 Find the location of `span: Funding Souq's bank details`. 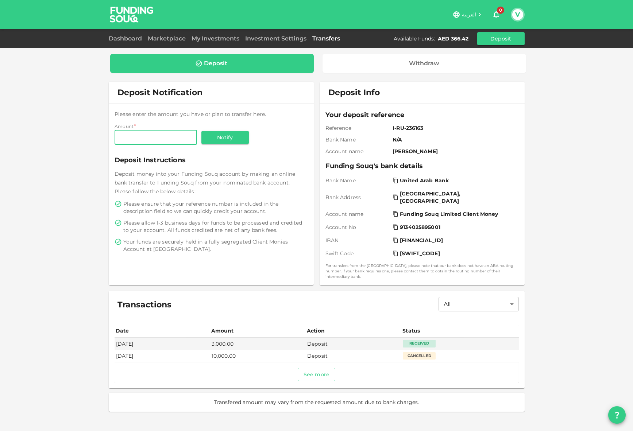

span: Funding Souq's bank details is located at coordinates (422, 166).